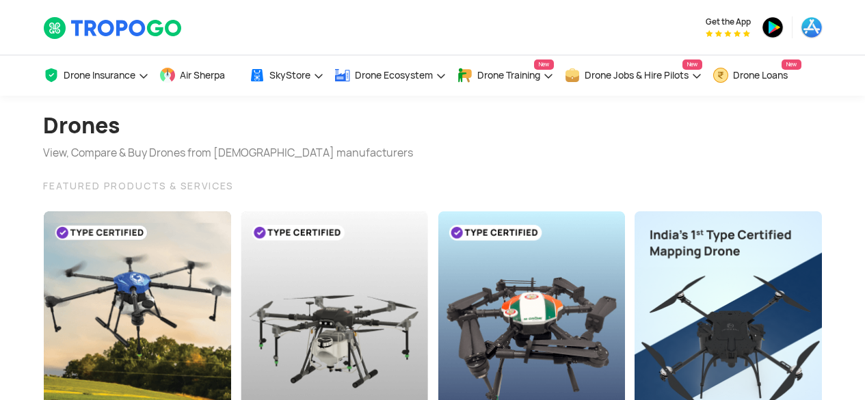  Describe the element at coordinates (637, 75) in the screenshot. I see `span: Drone Jobs & Hire Pilots` at that location.